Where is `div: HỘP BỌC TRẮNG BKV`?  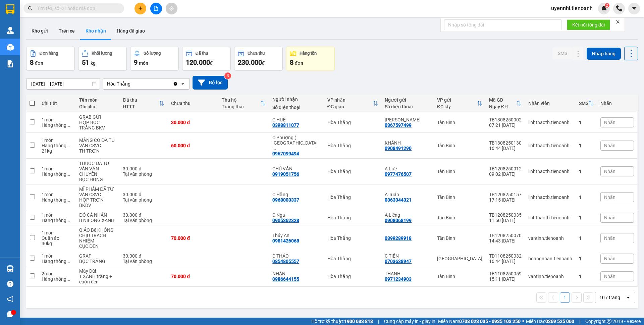
div: HỘP BỌC TRẮNG BKV is located at coordinates (98, 125).